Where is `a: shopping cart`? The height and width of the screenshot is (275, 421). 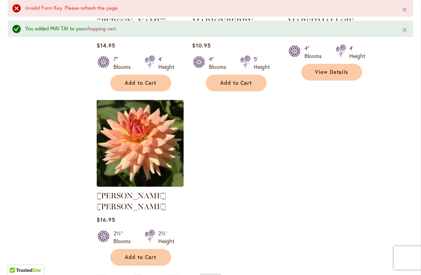 a: shopping cart is located at coordinates (100, 28).